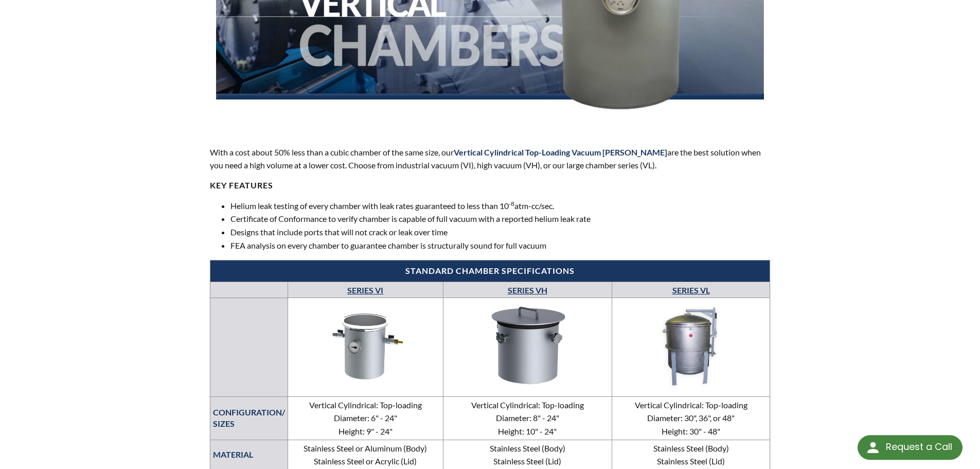 This screenshot has width=980, height=469. Describe the element at coordinates (490, 158) in the screenshot. I see `p: With a cost about 50% less than a cubic chamber of the same size, our are the best solution when ...` at that location.